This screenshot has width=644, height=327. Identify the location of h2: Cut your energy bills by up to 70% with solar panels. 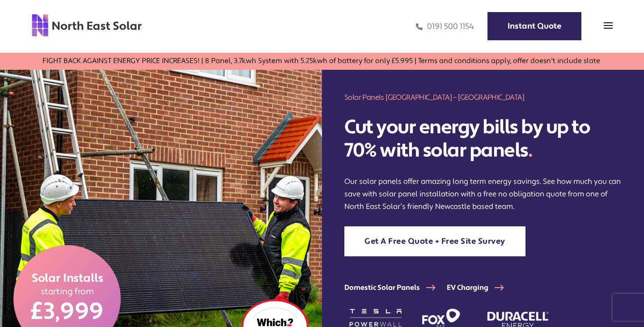
(483, 139).